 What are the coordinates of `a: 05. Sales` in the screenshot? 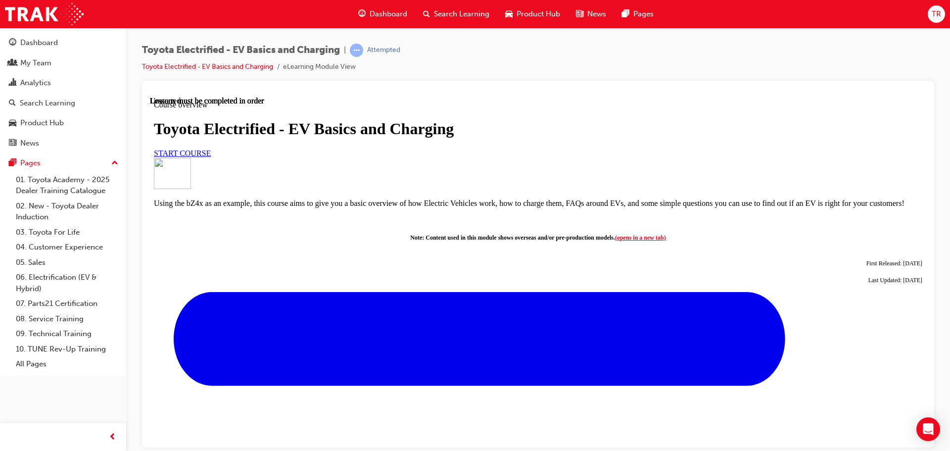 It's located at (67, 262).